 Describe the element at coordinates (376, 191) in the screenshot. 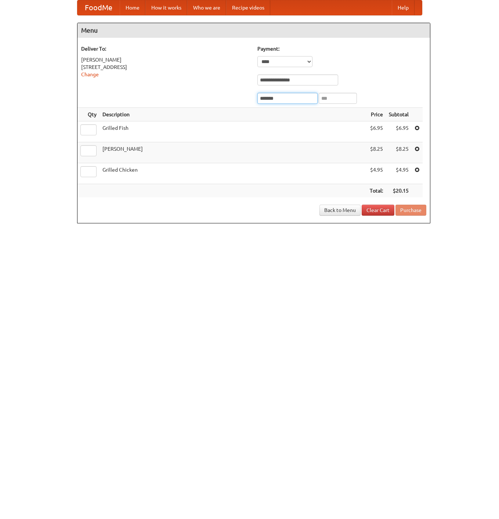

I see `th: Total:` at that location.